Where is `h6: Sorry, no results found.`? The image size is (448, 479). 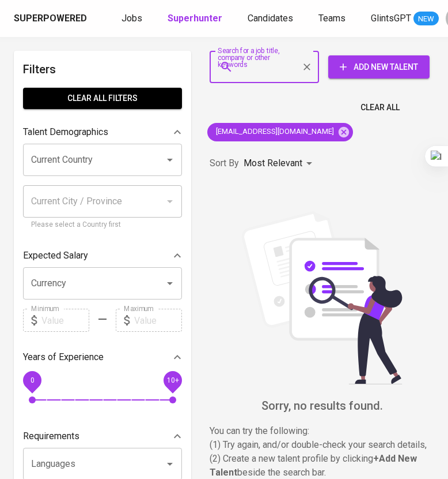
h6: Sorry, no results found. is located at coordinates (322, 405).